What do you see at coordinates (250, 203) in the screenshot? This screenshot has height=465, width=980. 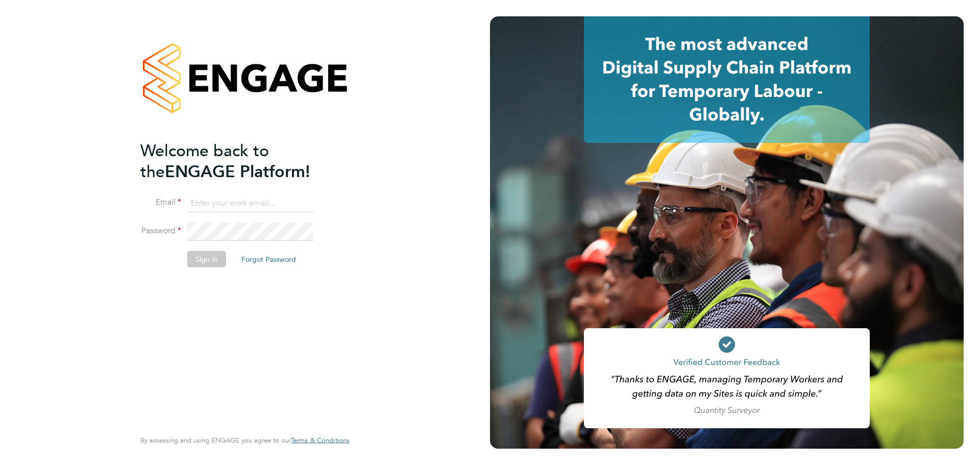 I see `input: Enter your work email...` at bounding box center [250, 203].